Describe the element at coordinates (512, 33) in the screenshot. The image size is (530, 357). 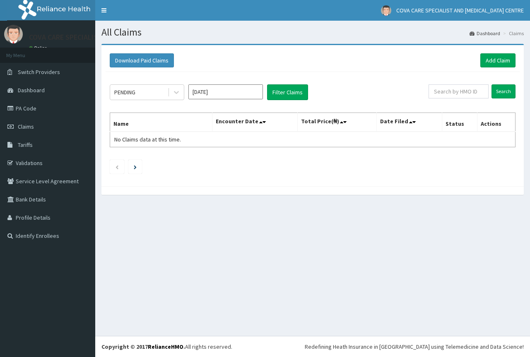
I see `li: Claims` at that location.